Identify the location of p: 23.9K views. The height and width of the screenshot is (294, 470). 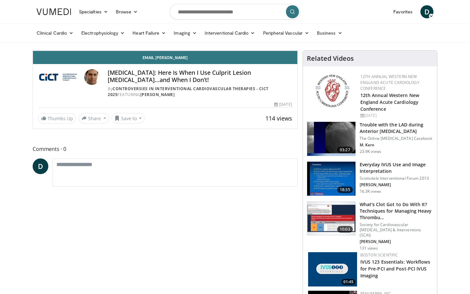
(371, 152).